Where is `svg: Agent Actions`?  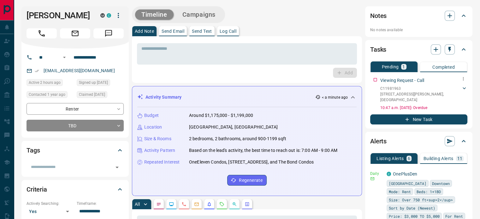 svg: Agent Actions is located at coordinates (247, 205).